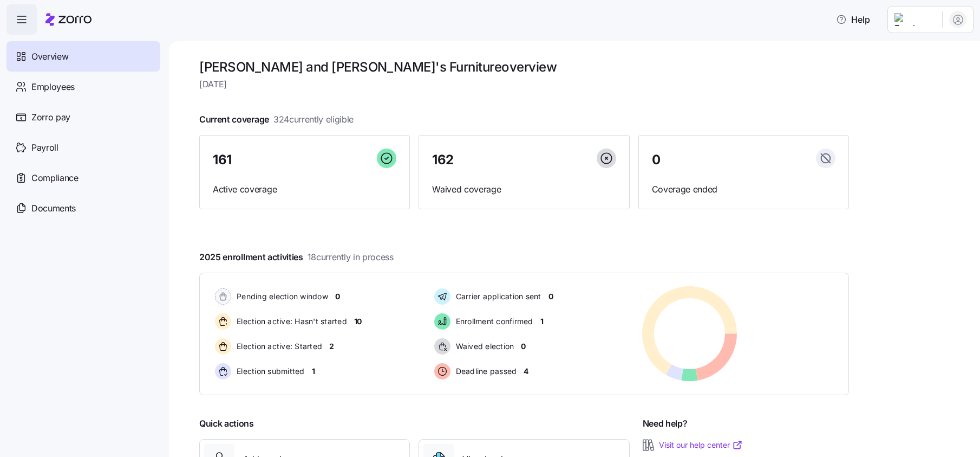  I want to click on span: 161, so click(222, 160).